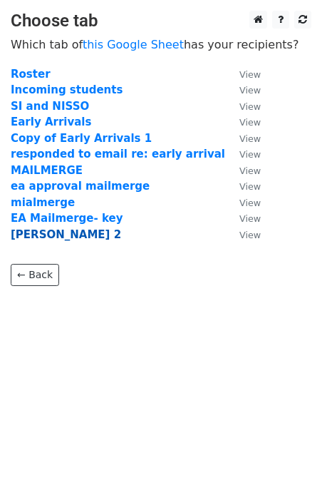  What do you see at coordinates (81, 138) in the screenshot?
I see `strong: Copy of Early Arrivals 1` at bounding box center [81, 138].